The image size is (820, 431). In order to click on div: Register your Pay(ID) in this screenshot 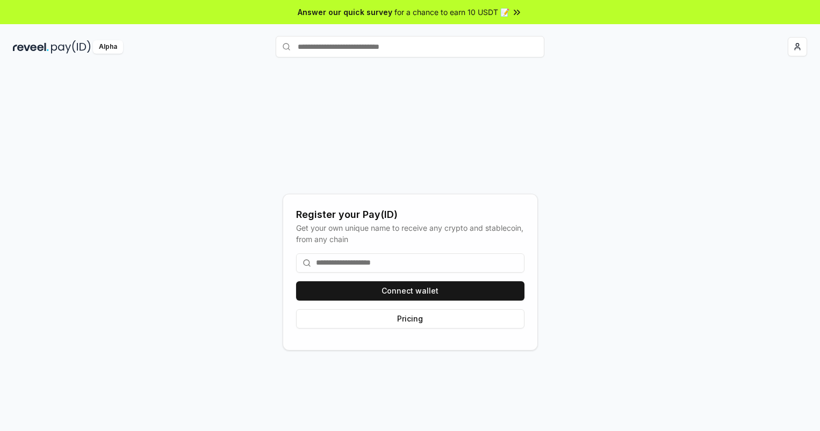, I will do `click(410, 215)`.